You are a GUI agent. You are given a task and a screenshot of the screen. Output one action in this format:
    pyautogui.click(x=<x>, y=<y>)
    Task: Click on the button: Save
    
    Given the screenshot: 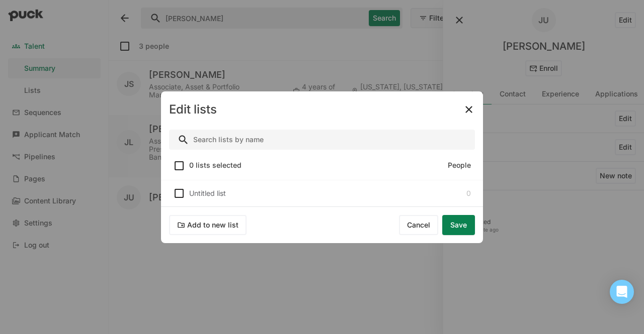 What is the action you would take?
    pyautogui.click(x=458, y=225)
    